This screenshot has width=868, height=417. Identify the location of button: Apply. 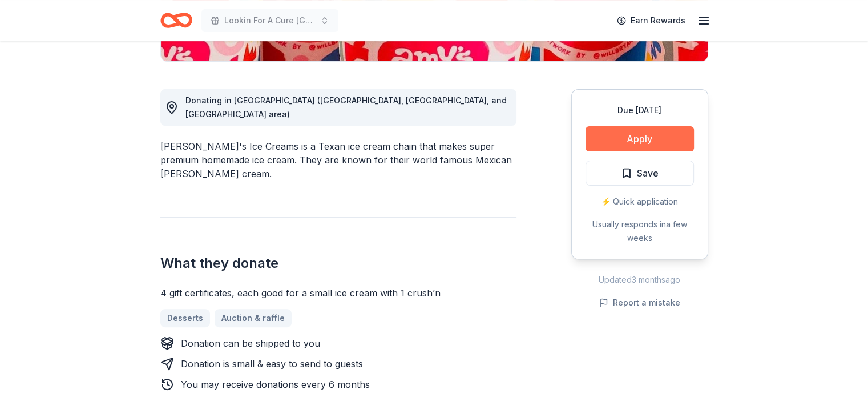
(640, 139).